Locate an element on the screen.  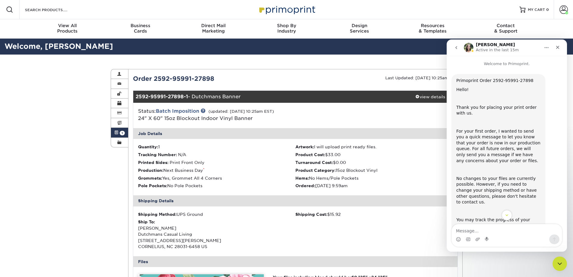
strong: Printed Sides: is located at coordinates (153, 162).